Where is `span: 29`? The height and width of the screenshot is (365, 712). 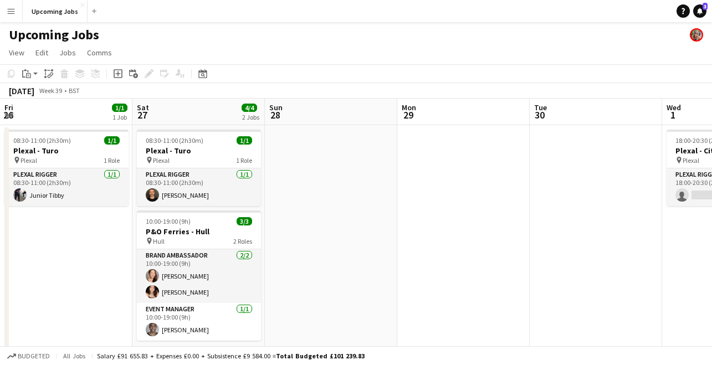
span: 29 is located at coordinates (408, 115).